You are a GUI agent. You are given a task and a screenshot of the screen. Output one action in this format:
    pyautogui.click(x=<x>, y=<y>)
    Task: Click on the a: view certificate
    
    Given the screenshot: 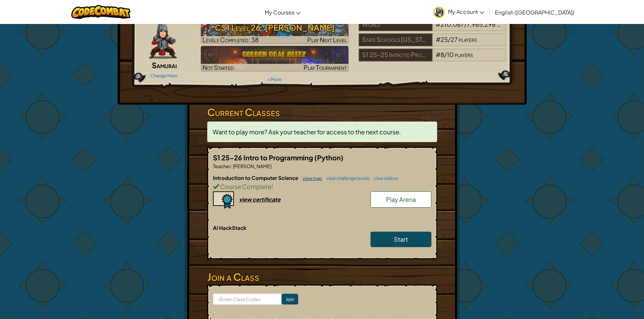 What is the action you would take?
    pyautogui.click(x=247, y=199)
    